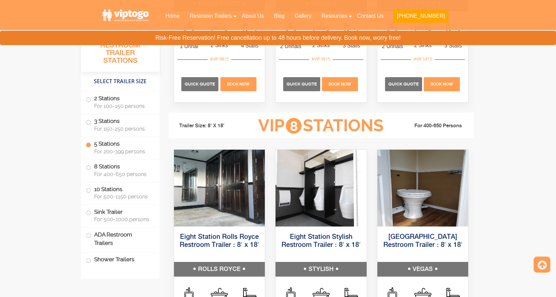  What do you see at coordinates (120, 193) in the screenshot?
I see `label: 10 Stations` at bounding box center [120, 193].